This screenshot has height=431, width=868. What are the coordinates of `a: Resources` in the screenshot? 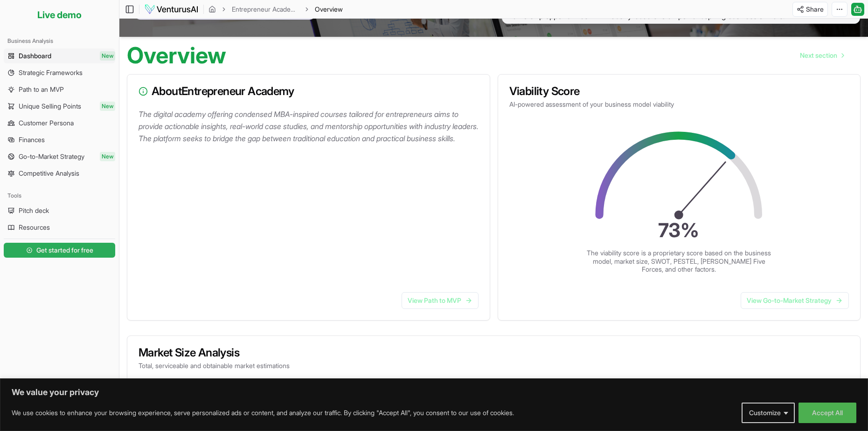 It's located at (59, 228).